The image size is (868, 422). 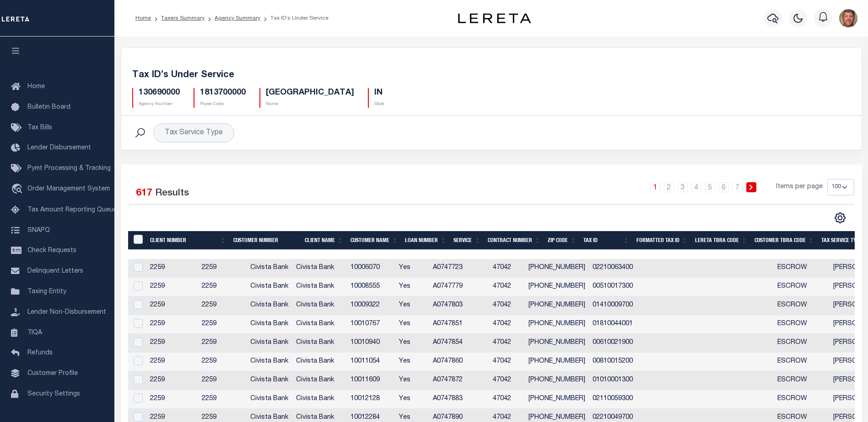 I want to click on span: Check Requests, so click(x=52, y=251).